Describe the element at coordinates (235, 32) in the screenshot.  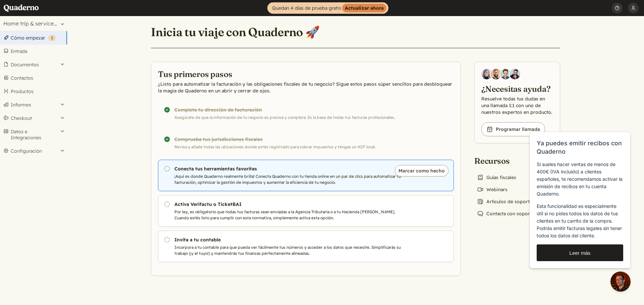
I see `h1: Inicia tu viaje con Quaderno 🚀` at that location.